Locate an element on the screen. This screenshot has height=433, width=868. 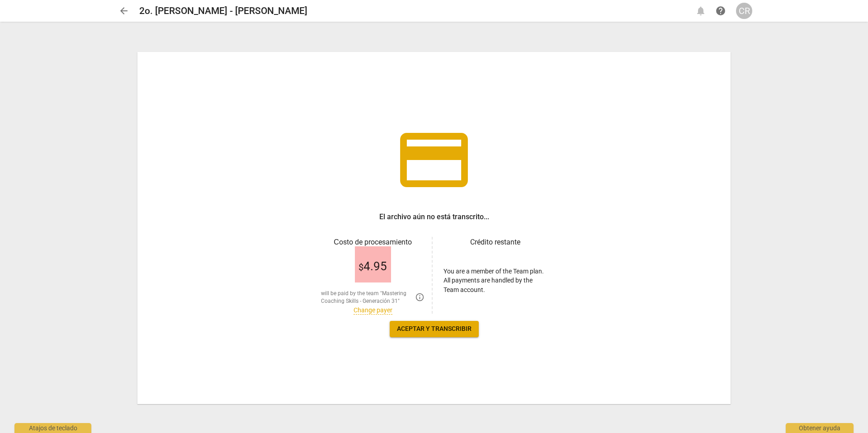
span: arrow_back is located at coordinates (124, 11).